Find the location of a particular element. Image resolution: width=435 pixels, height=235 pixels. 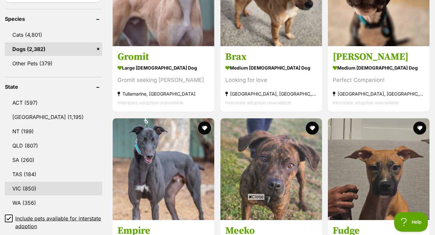

a: Dogs (2,382) is located at coordinates (54, 49).